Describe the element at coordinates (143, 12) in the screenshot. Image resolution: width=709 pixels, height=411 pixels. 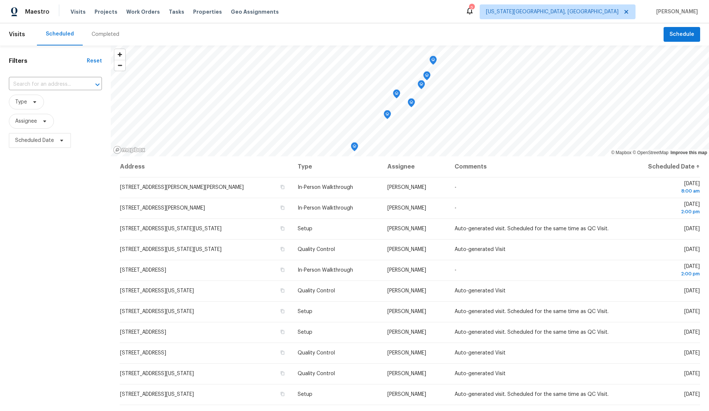
I see `span: Work Orders` at that location.